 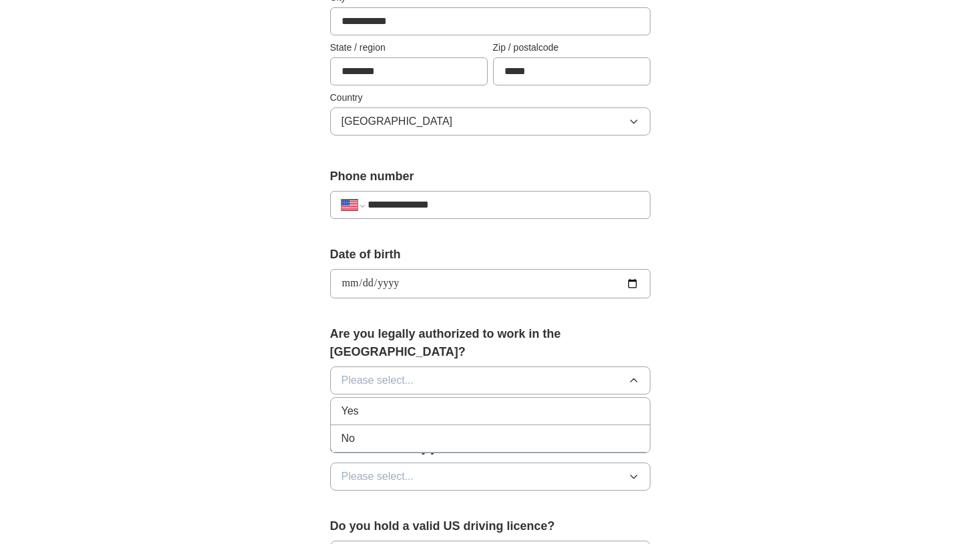 I want to click on label: Zip / postalcode, so click(x=572, y=48).